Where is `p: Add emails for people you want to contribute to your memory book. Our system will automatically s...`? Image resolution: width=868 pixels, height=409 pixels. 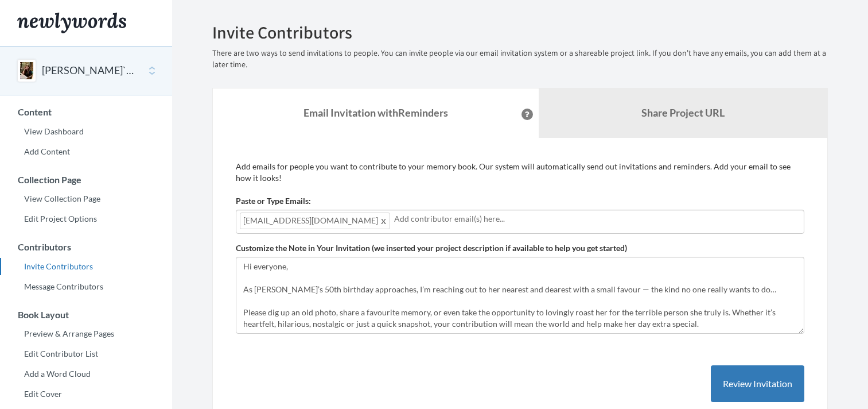 p: Add emails for people you want to contribute to your memory book. Our system will automatically s... is located at coordinates (520, 172).